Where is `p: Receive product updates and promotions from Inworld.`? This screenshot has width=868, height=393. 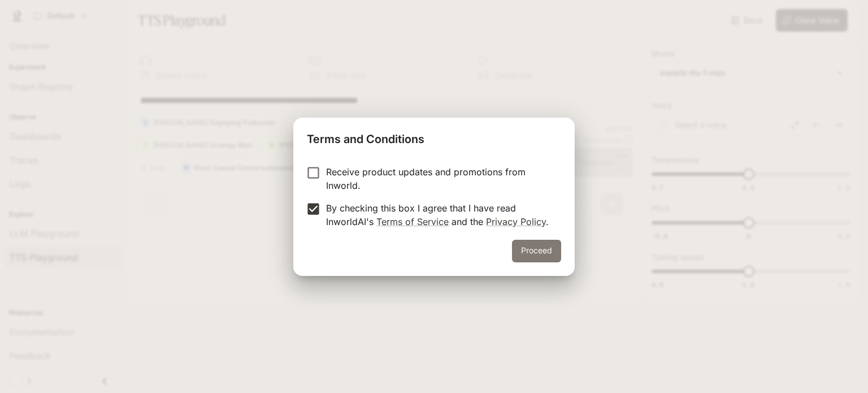
p: Receive product updates and promotions from Inworld. is located at coordinates (439, 179).